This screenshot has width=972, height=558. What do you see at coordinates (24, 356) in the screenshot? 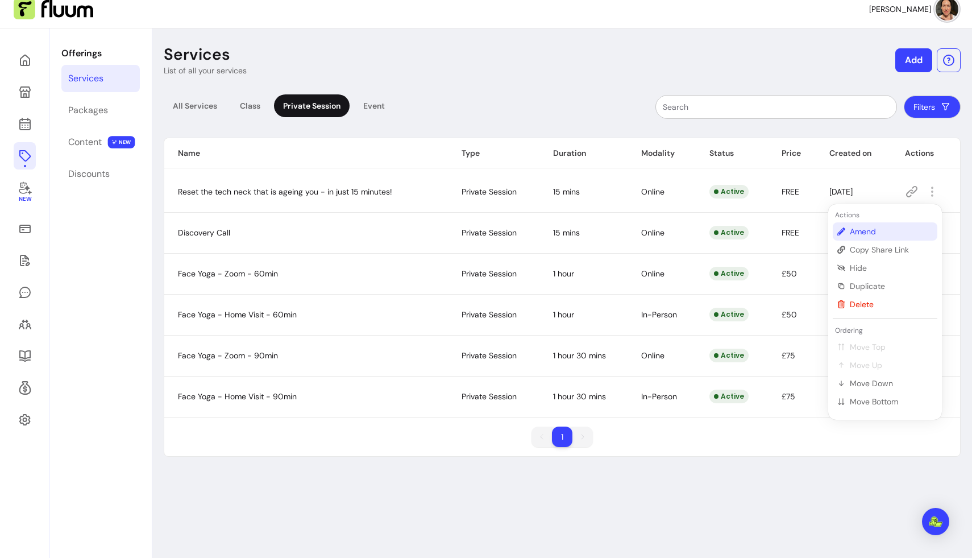
I see `a: Resources` at bounding box center [24, 356].